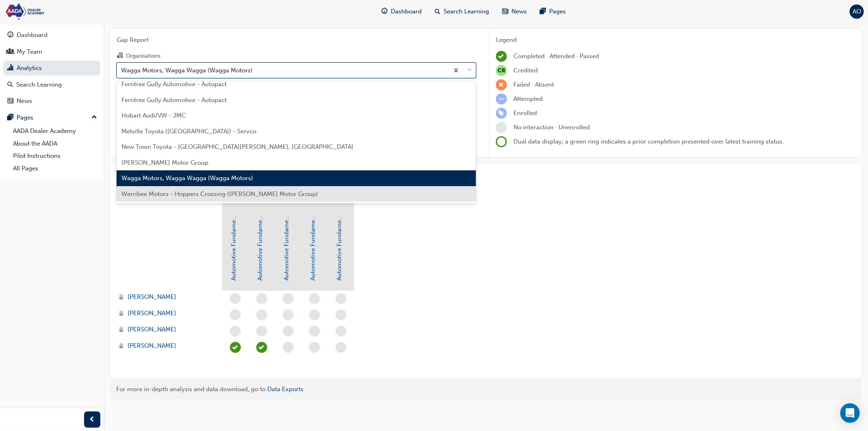  I want to click on span: organisation-icon, so click(119, 56).